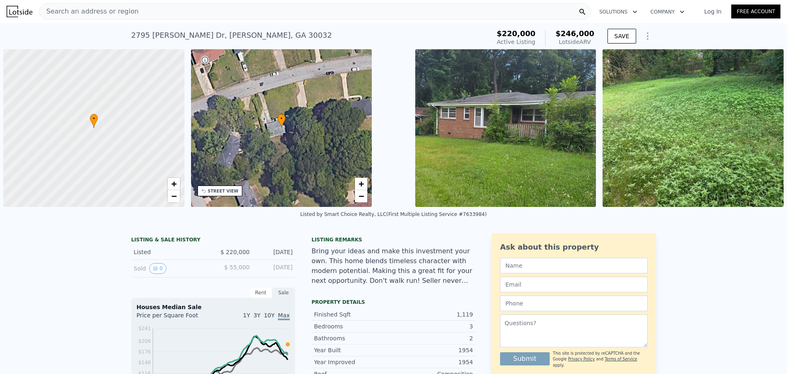 The image size is (787, 374). Describe the element at coordinates (433, 338) in the screenshot. I see `div: 2` at that location.